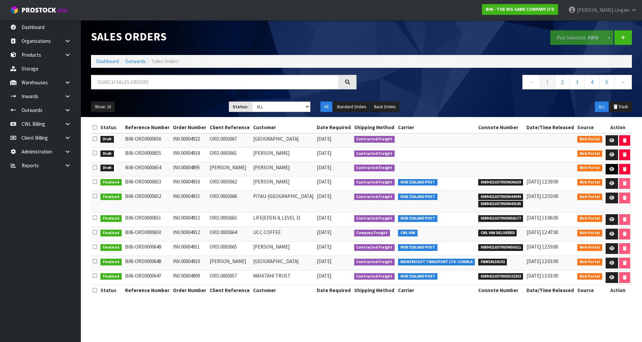 The height and width of the screenshot is (342, 642). What do you see at coordinates (326, 107) in the screenshot?
I see `button: All` at bounding box center [326, 107].